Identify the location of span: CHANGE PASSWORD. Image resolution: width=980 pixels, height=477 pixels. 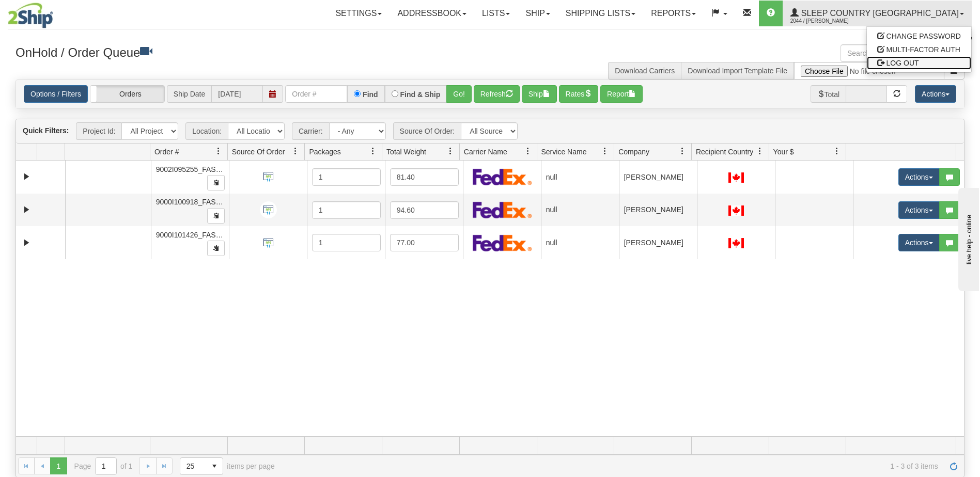
(924, 36).